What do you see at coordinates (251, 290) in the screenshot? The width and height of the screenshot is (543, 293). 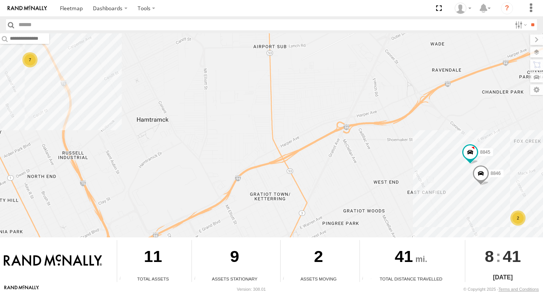 I see `div: Version: 308.01` at bounding box center [251, 290].